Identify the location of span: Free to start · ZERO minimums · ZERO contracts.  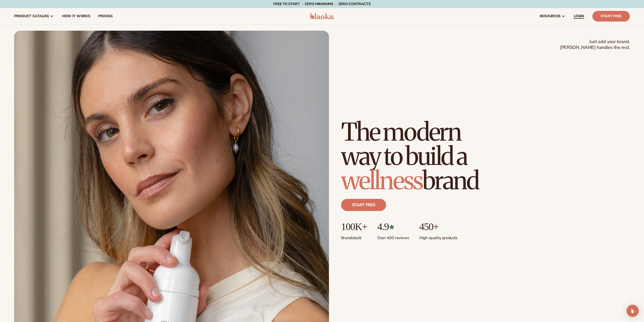
(322, 4).